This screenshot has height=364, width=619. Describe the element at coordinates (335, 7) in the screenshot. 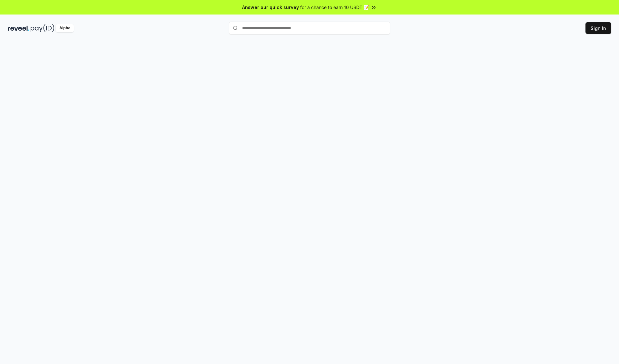

I see `span: for a chance to earn 10 USDT 📝` at that location.